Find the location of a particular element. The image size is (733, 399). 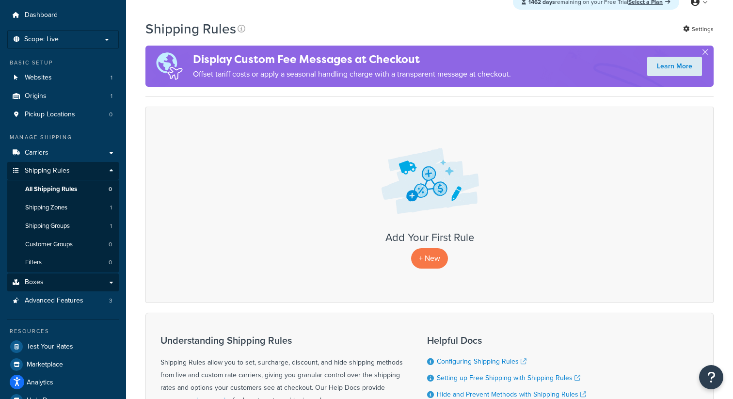

a: Test Your Rates is located at coordinates (63, 347).